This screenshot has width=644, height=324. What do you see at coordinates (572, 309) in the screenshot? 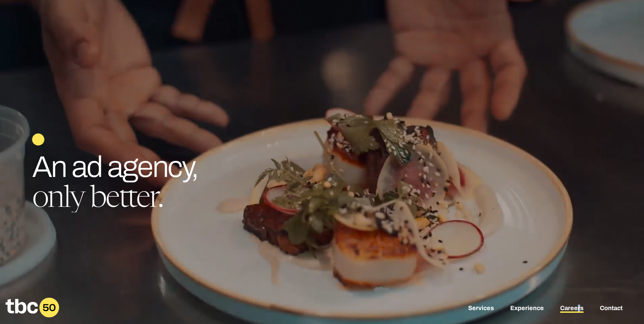
I see `a: Careers` at bounding box center [572, 309].